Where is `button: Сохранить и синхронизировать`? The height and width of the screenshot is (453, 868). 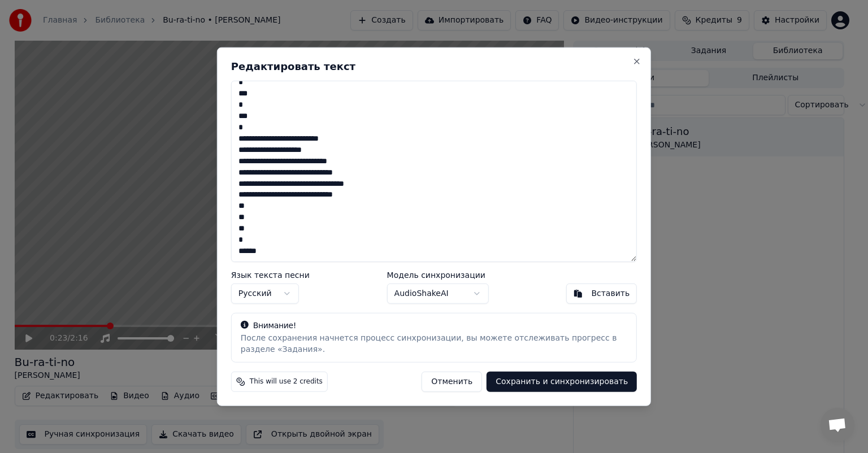
button: Сохранить и синхронизировать is located at coordinates (562, 382).